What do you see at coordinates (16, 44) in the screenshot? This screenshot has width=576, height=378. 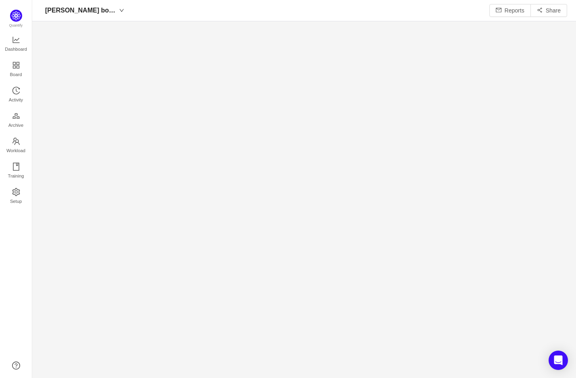 I see `a: Dashboard` at bounding box center [16, 44].